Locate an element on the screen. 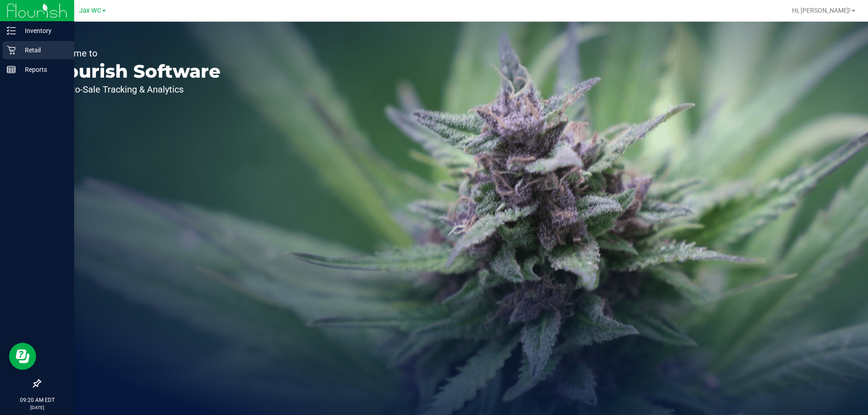  p: Welcome to is located at coordinates (134, 53).